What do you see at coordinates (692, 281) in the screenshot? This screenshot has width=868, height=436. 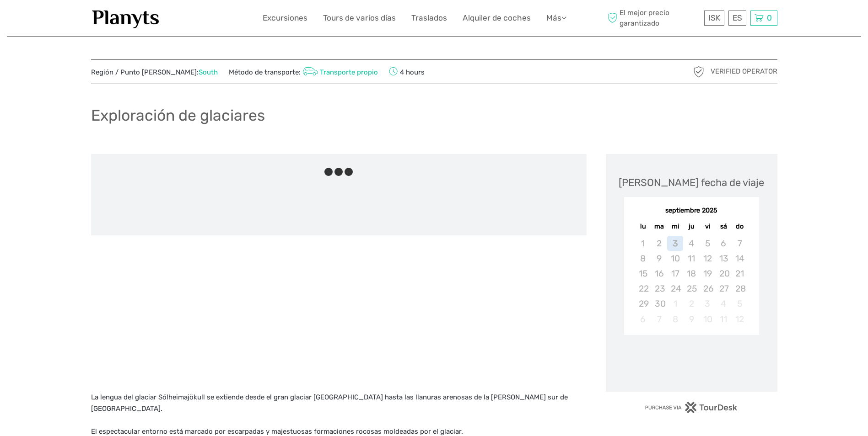 I see `div: month 2025-09` at bounding box center [692, 281].